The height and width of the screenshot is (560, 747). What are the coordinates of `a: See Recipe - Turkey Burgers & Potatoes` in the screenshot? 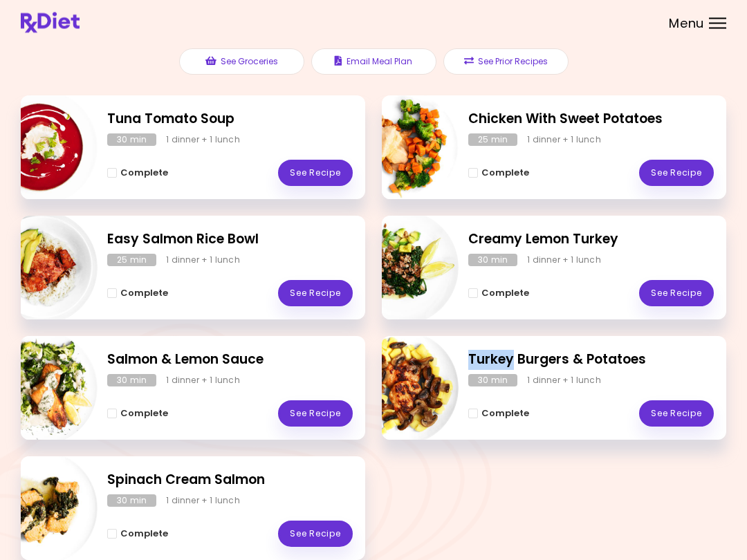 It's located at (677, 414).